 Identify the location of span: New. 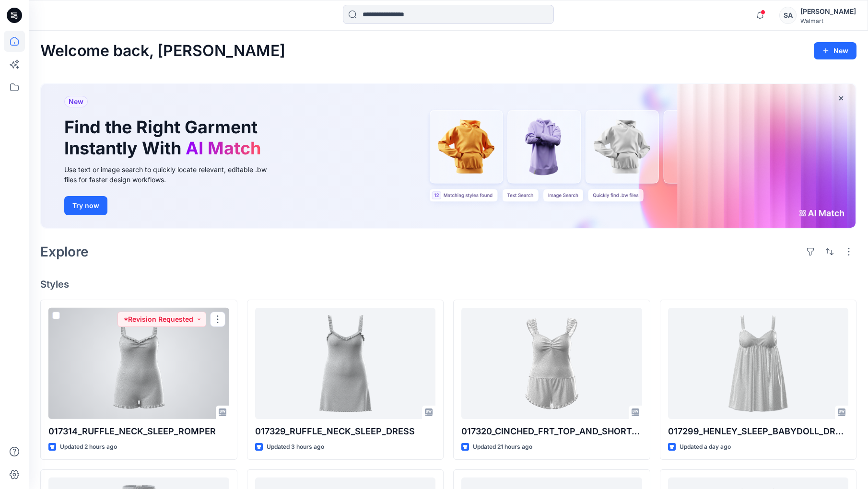
(76, 102).